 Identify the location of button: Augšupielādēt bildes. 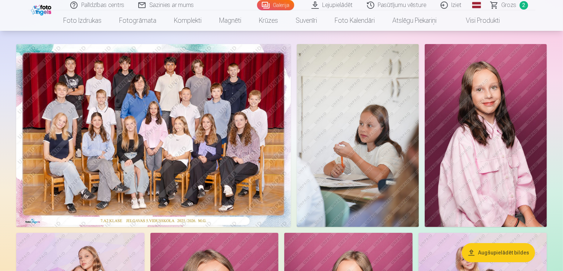
(498, 253).